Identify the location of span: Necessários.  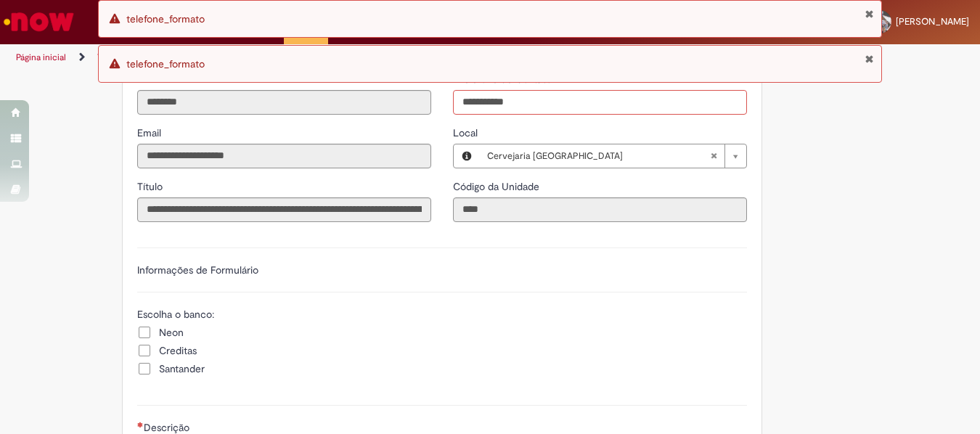
(140, 424).